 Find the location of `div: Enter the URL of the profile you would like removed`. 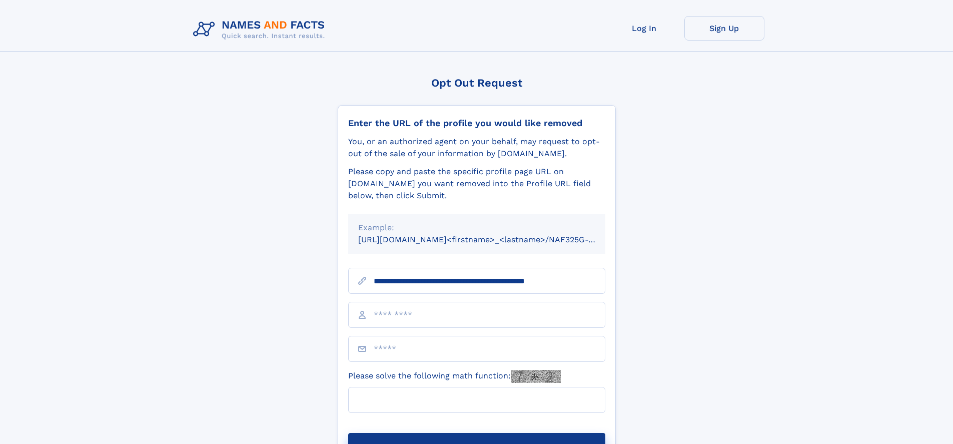

div: Enter the URL of the profile you would like removed is located at coordinates (477, 123).